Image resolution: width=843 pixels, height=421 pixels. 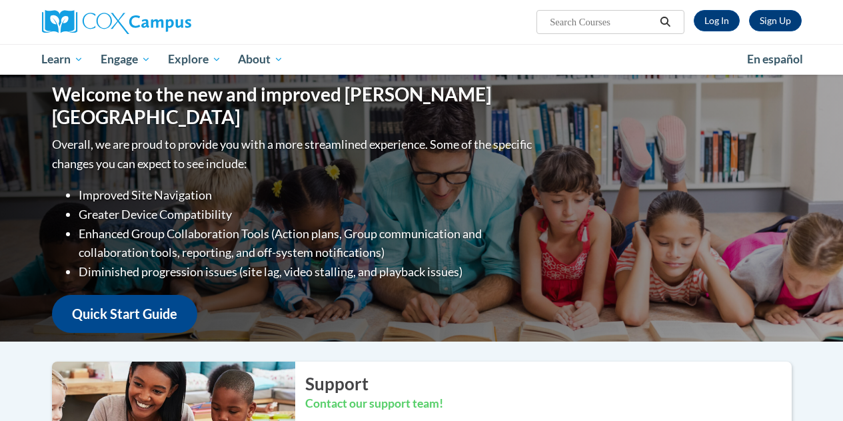 I want to click on h3: Contact our support team!, so click(x=549, y=403).